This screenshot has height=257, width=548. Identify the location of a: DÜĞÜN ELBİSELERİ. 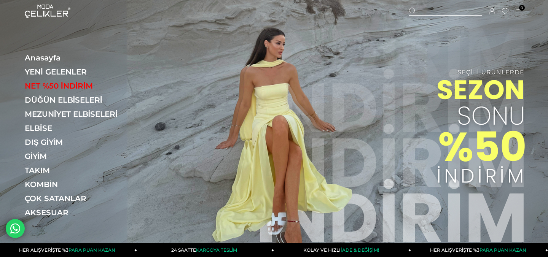
(77, 100).